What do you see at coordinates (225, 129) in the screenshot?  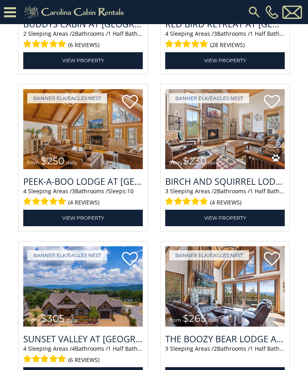 I see `img: Birch and Squirrel Lodge at Eagles Nest` at bounding box center [225, 129].